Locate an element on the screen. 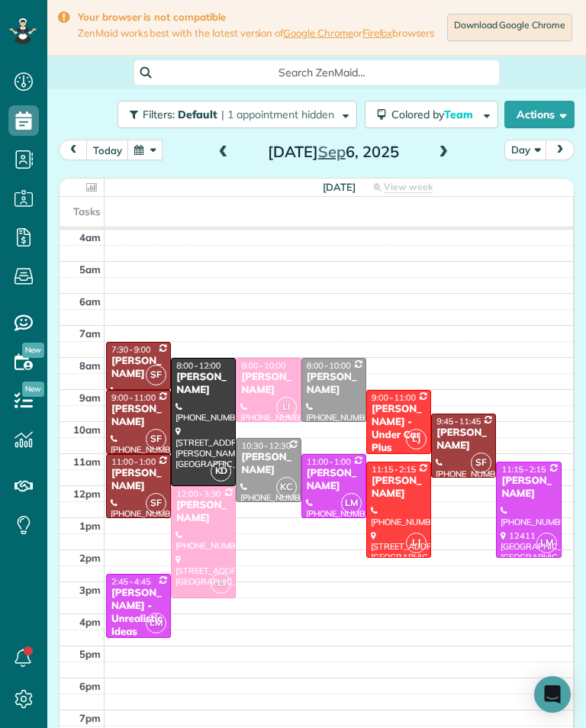 The width and height of the screenshot is (586, 728). span: 1pm is located at coordinates (90, 525).